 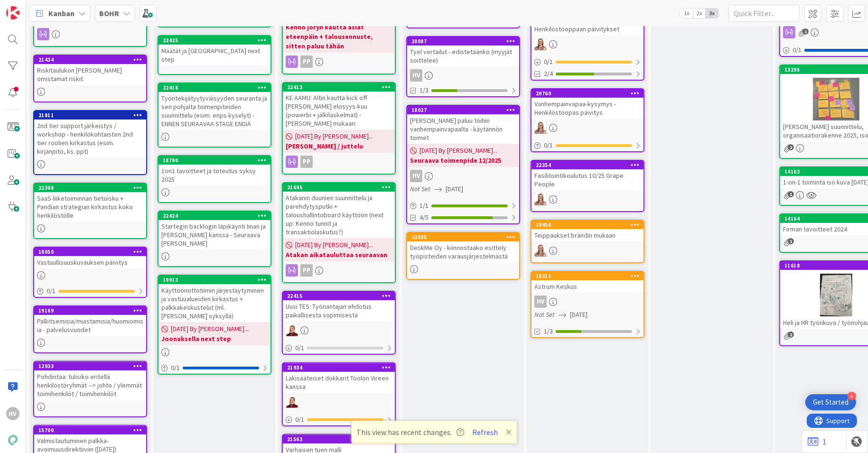 What do you see at coordinates (90, 385) in the screenshot?
I see `div: Pohdintaa: tulisiko eritellä henkilöstöryhmät --> johto / ylemmät toimihenkilöt / toimihenkilöt` at bounding box center [90, 385].